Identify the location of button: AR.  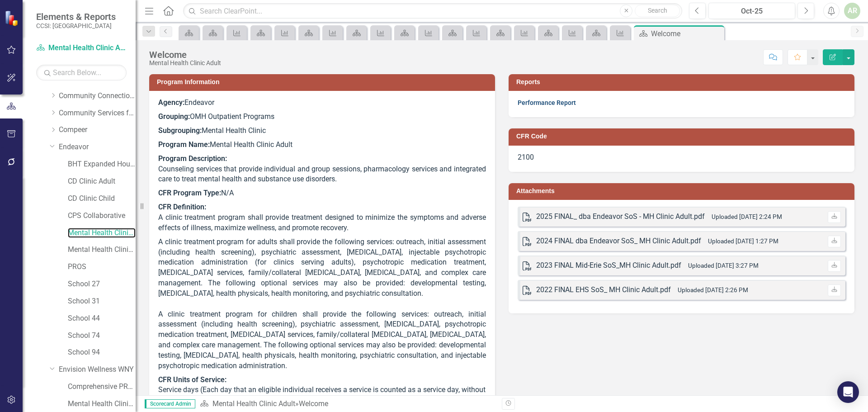
(852, 11).